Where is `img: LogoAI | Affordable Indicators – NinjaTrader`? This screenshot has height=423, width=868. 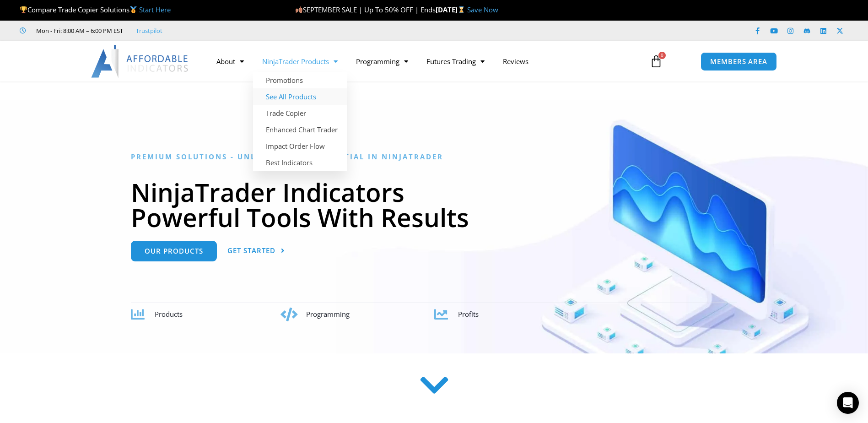 img: LogoAI | Affordable Indicators – NinjaTrader is located at coordinates (140, 61).